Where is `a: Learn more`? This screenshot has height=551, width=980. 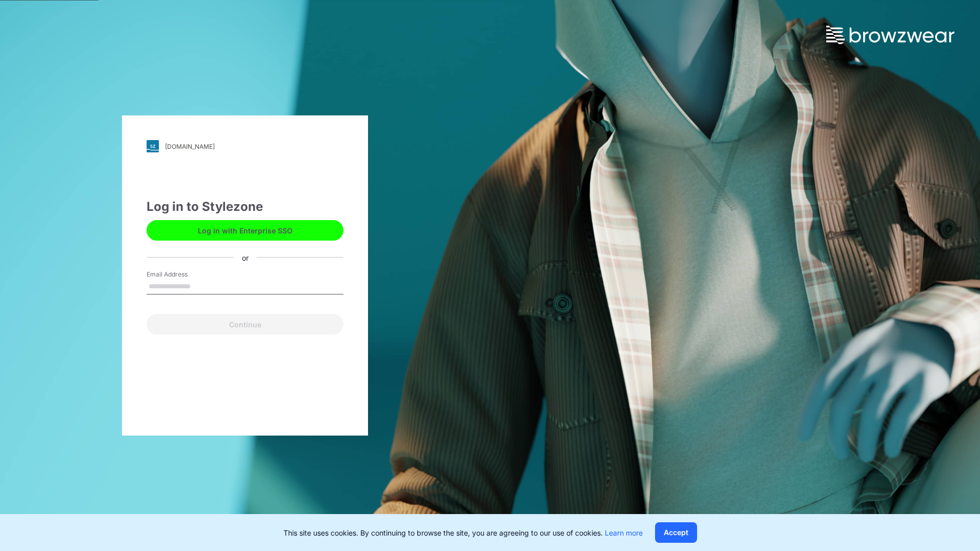 a: Learn more is located at coordinates (624, 532).